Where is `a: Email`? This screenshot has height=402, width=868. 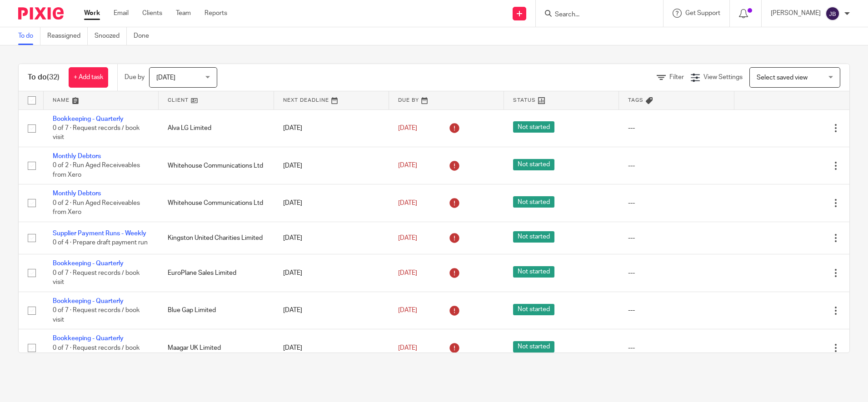 a: Email is located at coordinates (121, 13).